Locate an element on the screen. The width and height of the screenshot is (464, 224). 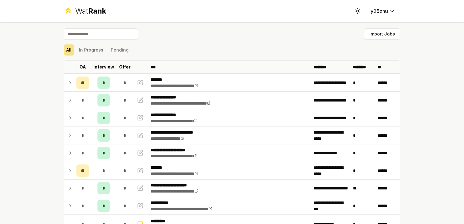
span: y25zhu is located at coordinates (379, 11).